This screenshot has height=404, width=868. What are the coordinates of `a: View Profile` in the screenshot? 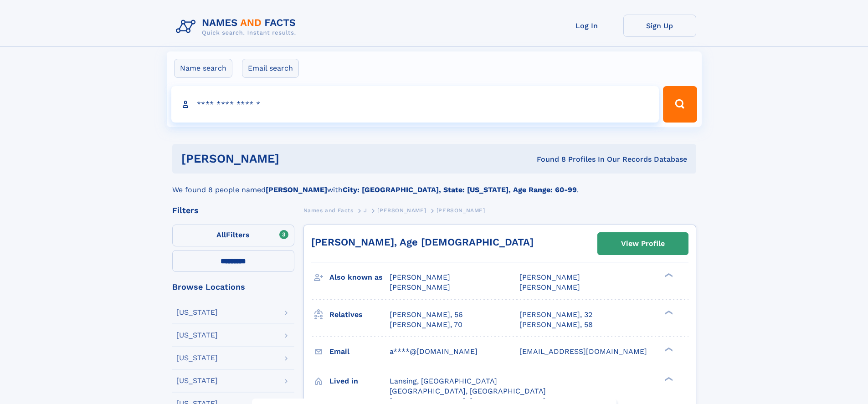 It's located at (643, 244).